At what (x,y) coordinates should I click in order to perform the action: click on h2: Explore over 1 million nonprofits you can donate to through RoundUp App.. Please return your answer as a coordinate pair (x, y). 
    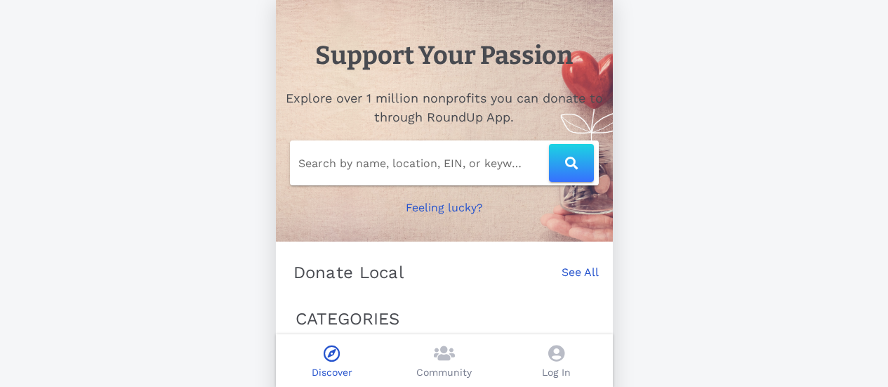
    Looking at the image, I should click on (445, 107).